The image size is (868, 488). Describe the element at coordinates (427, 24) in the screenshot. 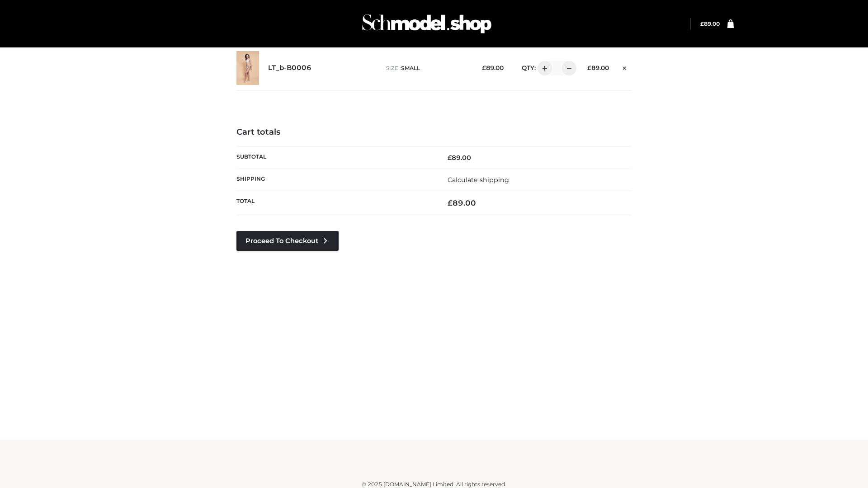

I see `a: Schmodel Admin 964` at that location.